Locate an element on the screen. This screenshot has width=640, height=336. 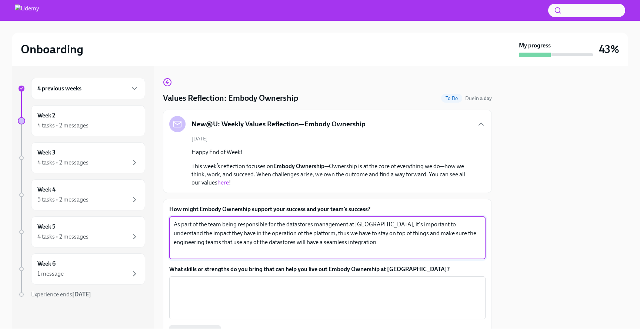
span: To Do is located at coordinates (451, 98).